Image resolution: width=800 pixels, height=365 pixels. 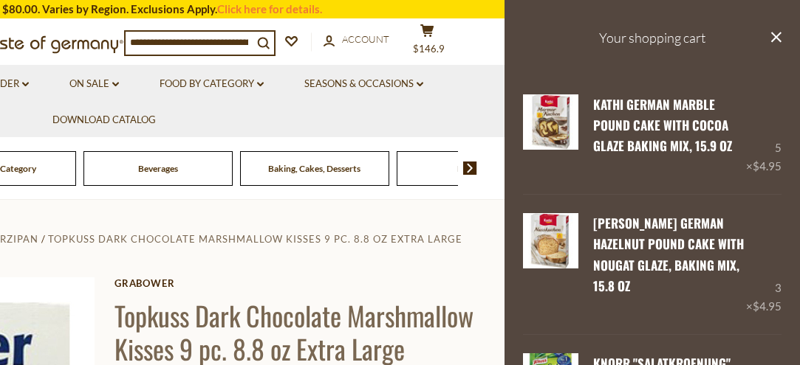 I want to click on div: 5 ×, so click(x=763, y=135).